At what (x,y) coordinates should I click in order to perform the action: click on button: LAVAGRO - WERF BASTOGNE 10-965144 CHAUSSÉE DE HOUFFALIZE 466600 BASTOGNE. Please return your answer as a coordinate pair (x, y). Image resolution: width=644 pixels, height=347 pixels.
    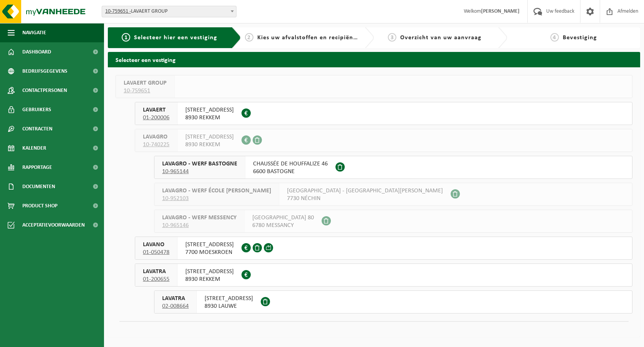
    Looking at the image, I should click on (394, 167).